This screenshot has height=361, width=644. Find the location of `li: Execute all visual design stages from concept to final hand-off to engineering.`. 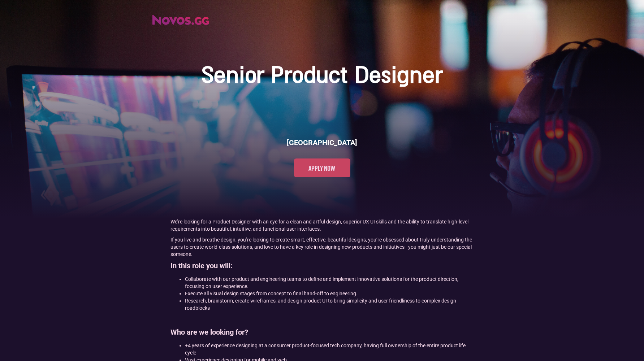

li: Execute all visual design stages from concept to final hand-off to engineering. is located at coordinates (330, 294).